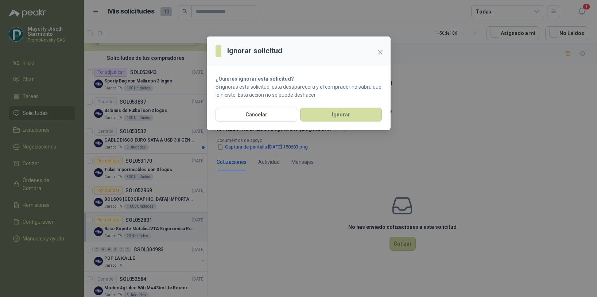 This screenshot has width=597, height=297. What do you see at coordinates (380, 52) in the screenshot?
I see `button: Close` at bounding box center [380, 52].